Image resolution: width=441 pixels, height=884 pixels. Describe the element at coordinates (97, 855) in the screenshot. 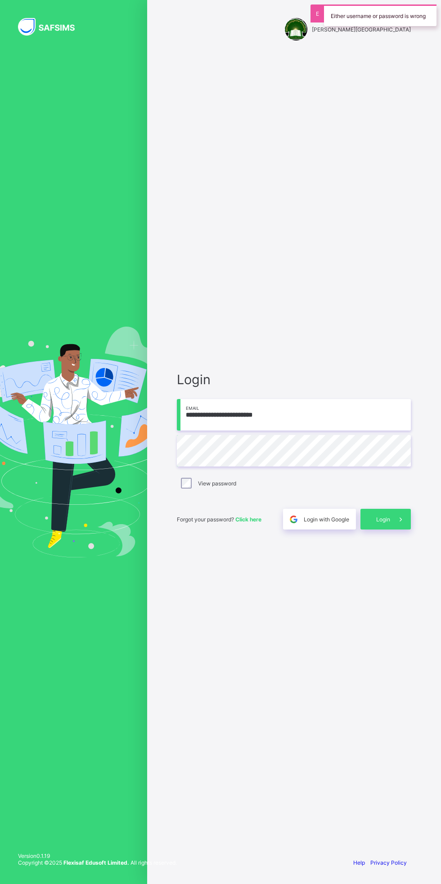

I see `span: Version 0.1.19` at that location.